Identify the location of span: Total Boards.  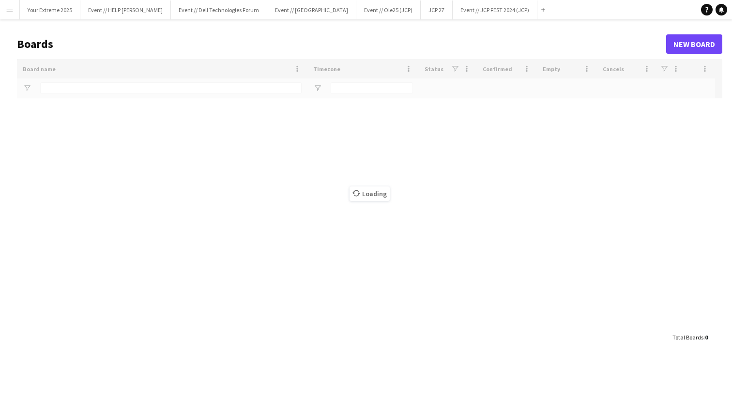
(688, 337).